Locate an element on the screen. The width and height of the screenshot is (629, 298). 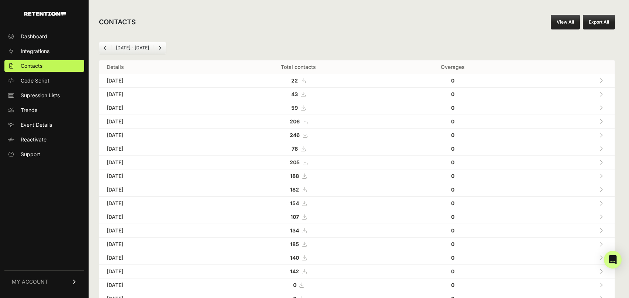
a: 107 is located at coordinates (298, 217).